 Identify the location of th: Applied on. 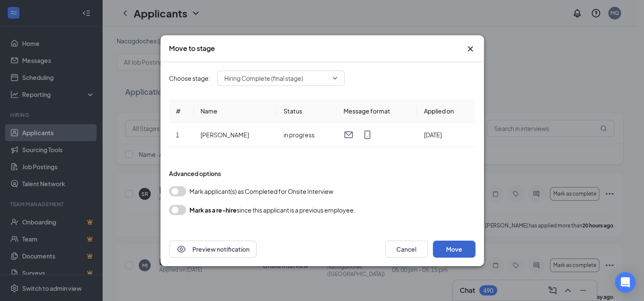
(446, 111).